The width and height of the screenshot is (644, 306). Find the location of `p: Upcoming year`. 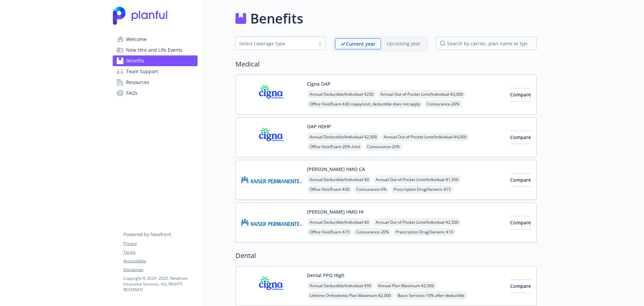

p: Upcoming year is located at coordinates (403, 43).